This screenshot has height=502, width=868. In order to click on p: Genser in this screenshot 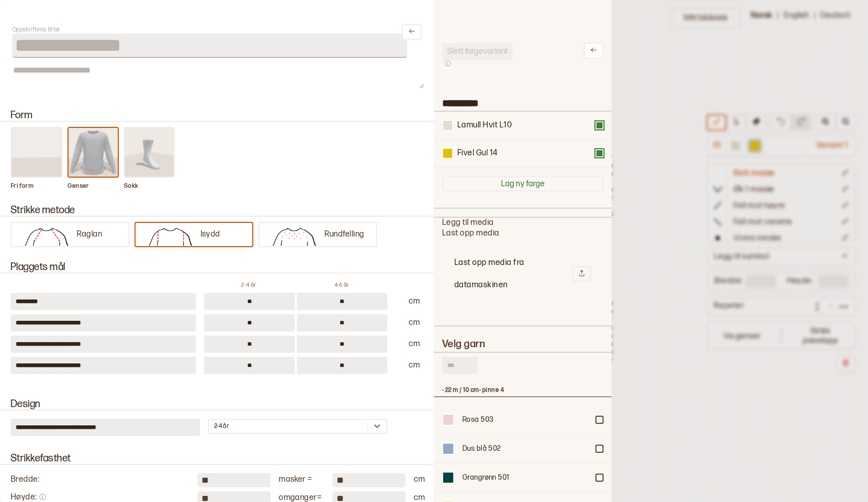, I will do `click(94, 187)`.